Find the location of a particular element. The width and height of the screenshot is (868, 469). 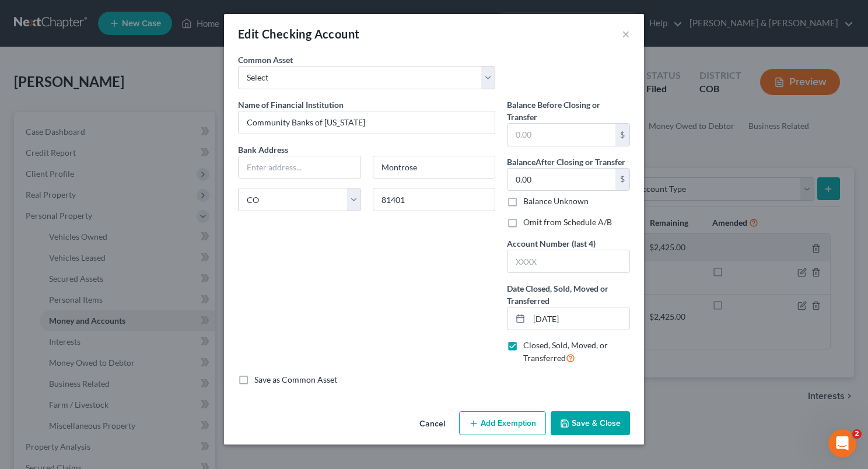

span: Date Closed, Sold, Moved or Transferred is located at coordinates (558, 295).